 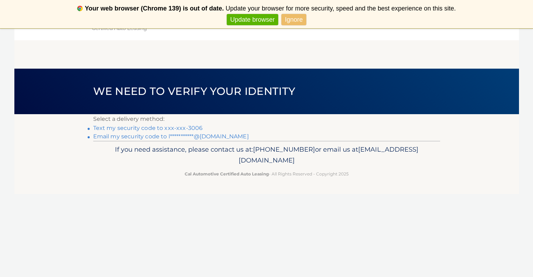 I want to click on p: - All Rights Reserved - Copyright 2025, so click(x=267, y=174).